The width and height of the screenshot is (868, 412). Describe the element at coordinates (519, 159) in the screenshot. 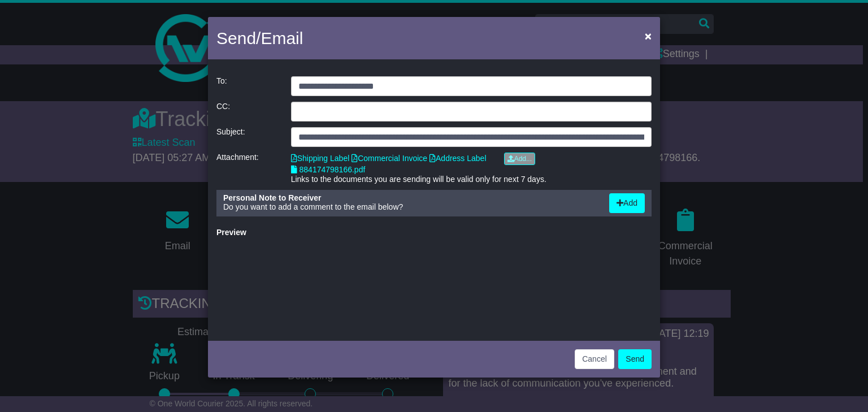

I see `a: Add...` at that location.